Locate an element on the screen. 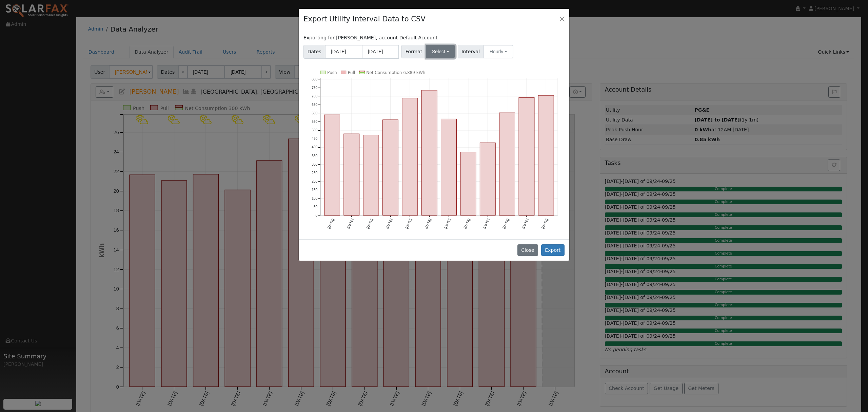  text: 150 is located at coordinates (314, 190).